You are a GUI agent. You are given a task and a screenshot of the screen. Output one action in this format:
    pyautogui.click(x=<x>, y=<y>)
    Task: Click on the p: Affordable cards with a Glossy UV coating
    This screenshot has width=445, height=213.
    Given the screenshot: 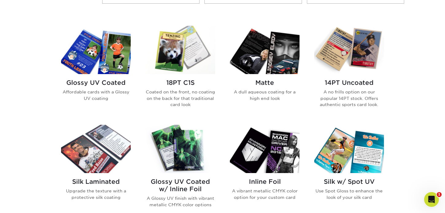 What is the action you would take?
    pyautogui.click(x=96, y=95)
    